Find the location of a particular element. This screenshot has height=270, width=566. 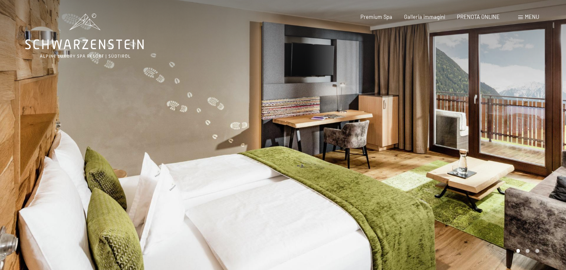

span: Galleria immagini is located at coordinates (425, 17).